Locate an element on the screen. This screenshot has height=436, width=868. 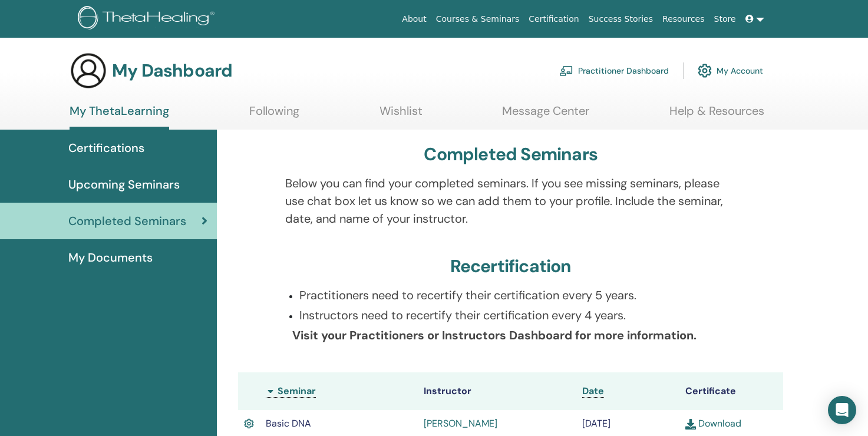
a: My Account is located at coordinates (730, 71).